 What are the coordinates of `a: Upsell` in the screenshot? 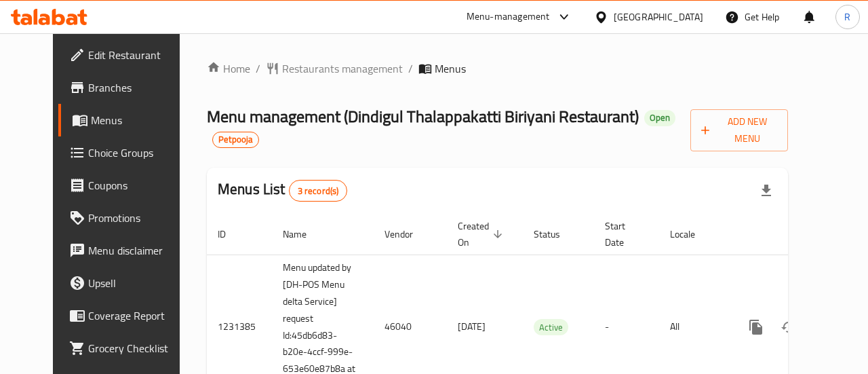 It's located at (128, 283).